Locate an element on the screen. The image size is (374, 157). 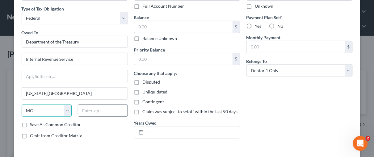
label: Unknown is located at coordinates (264, 6).